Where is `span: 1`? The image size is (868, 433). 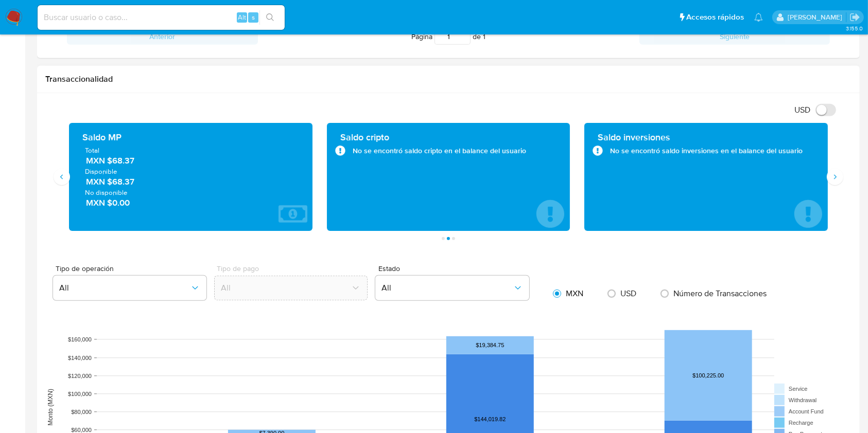
span: 1 is located at coordinates (484, 36).